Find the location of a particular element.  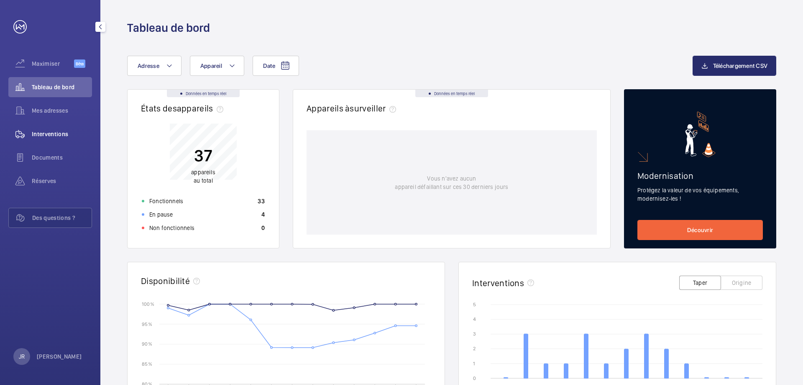

button: Appareil is located at coordinates (217, 66).